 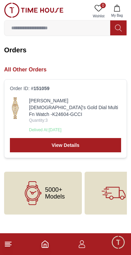 What do you see at coordinates (117, 11) in the screenshot?
I see `button: My Bag` at bounding box center [117, 11].